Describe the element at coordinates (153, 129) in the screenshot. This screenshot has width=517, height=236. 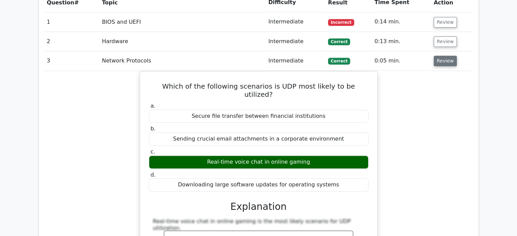
I see `span: b.` at that location.